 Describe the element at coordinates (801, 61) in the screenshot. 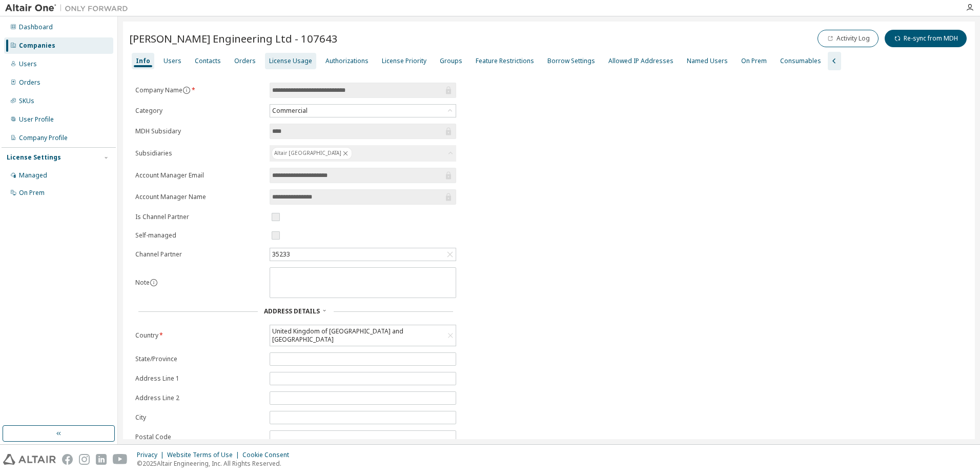

I see `div: Consumables` at that location.